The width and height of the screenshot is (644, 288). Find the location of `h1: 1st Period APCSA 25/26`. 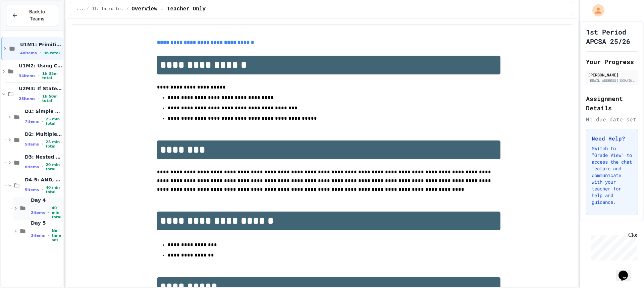

h1: 1st Period APCSA 25/26 is located at coordinates (612, 37).